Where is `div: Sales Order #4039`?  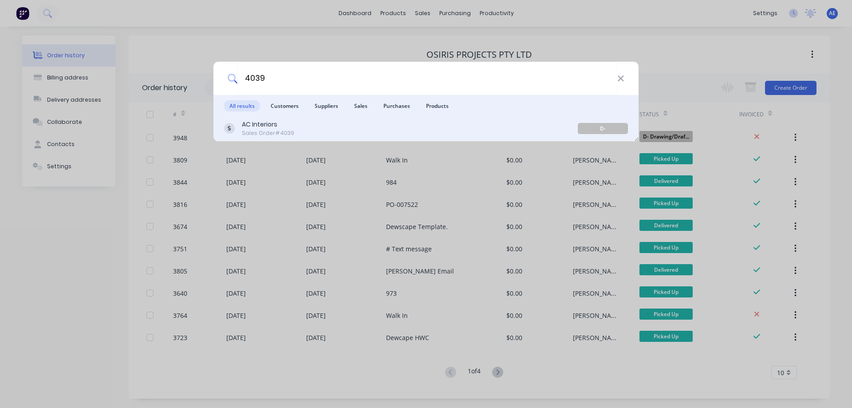 div: Sales Order #4039 is located at coordinates (268, 133).